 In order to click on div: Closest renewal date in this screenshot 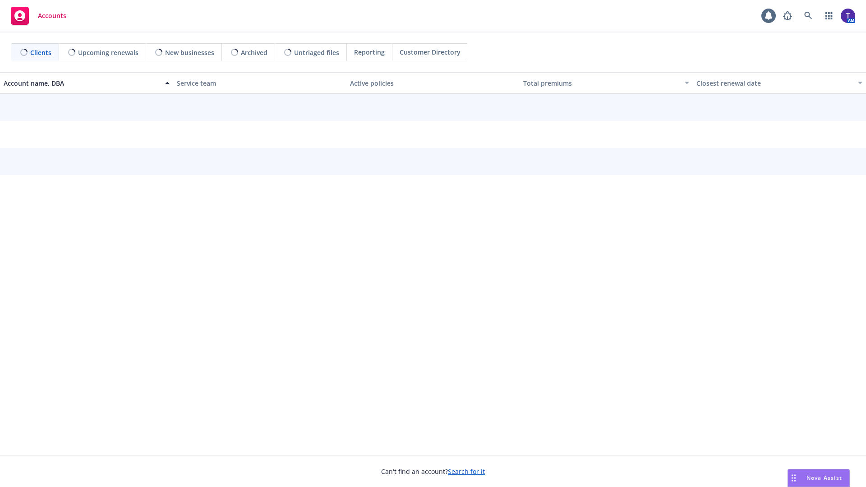, I will do `click(774, 83)`.